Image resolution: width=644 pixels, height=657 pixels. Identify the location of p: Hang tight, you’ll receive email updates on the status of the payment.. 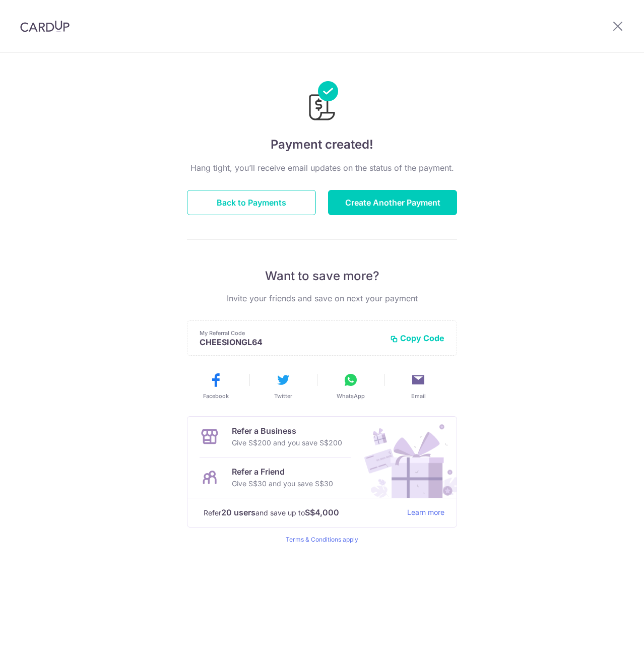
(322, 168).